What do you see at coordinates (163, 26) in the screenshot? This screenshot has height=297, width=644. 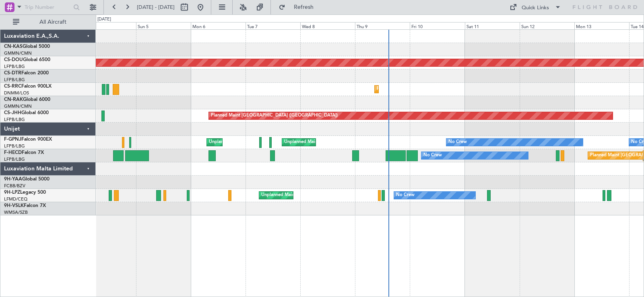 I see `div: Sun 5` at bounding box center [163, 26].